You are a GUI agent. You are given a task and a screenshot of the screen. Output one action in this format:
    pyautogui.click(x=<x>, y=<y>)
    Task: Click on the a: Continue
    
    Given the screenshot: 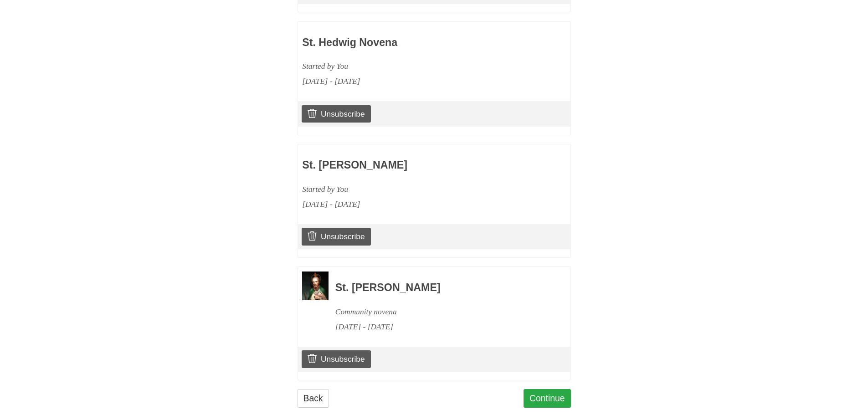 What is the action you would take?
    pyautogui.click(x=547, y=398)
    